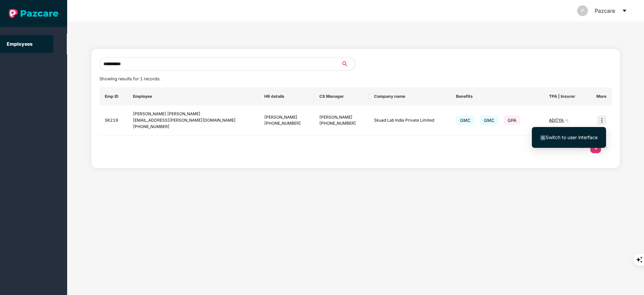 The width and height of the screenshot is (644, 295). Describe the element at coordinates (606, 148) in the screenshot. I see `li: Next Page` at that location.